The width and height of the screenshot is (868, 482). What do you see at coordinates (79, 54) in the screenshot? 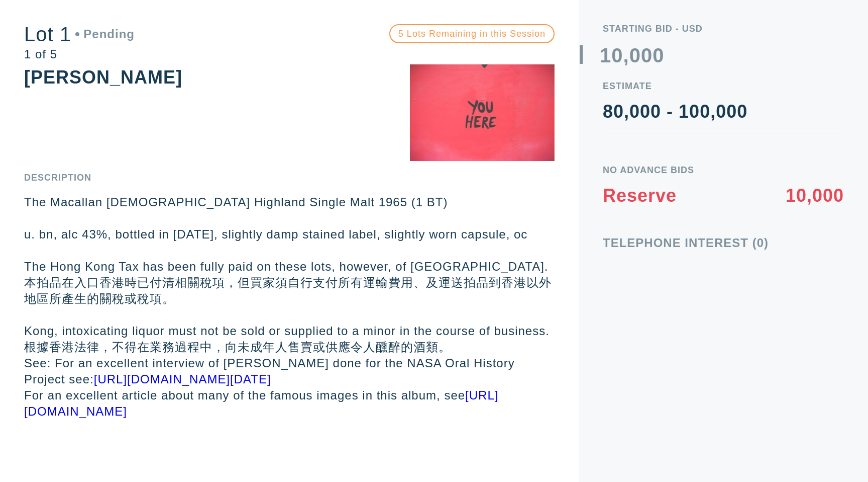
I see `div: 1 of 5` at bounding box center [79, 54].